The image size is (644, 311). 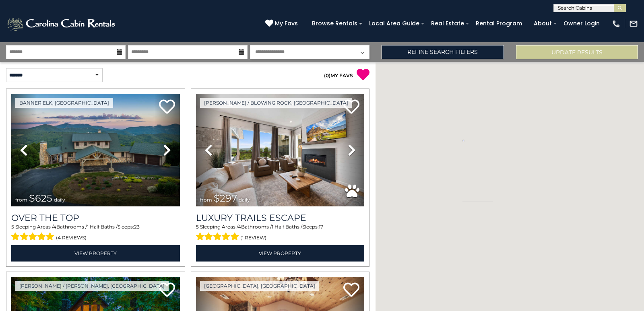 What do you see at coordinates (286, 23) in the screenshot?
I see `span: My Favs` at bounding box center [286, 23].